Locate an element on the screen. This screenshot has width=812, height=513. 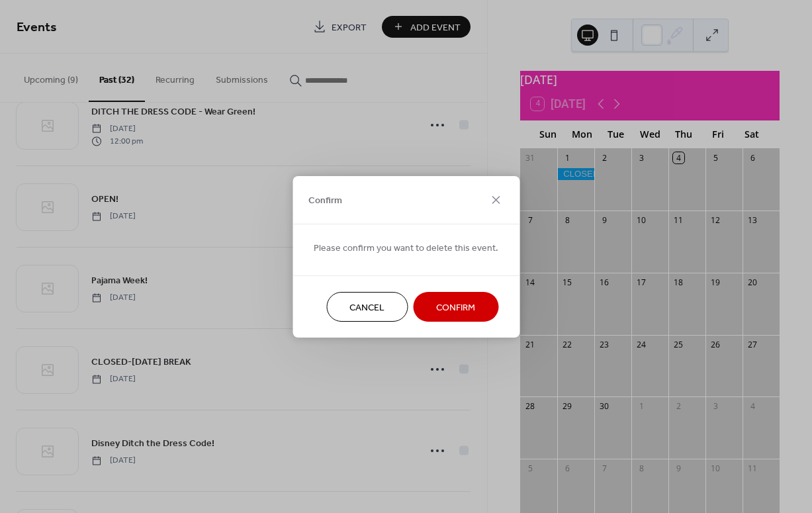
button: Cancel is located at coordinates (366, 307).